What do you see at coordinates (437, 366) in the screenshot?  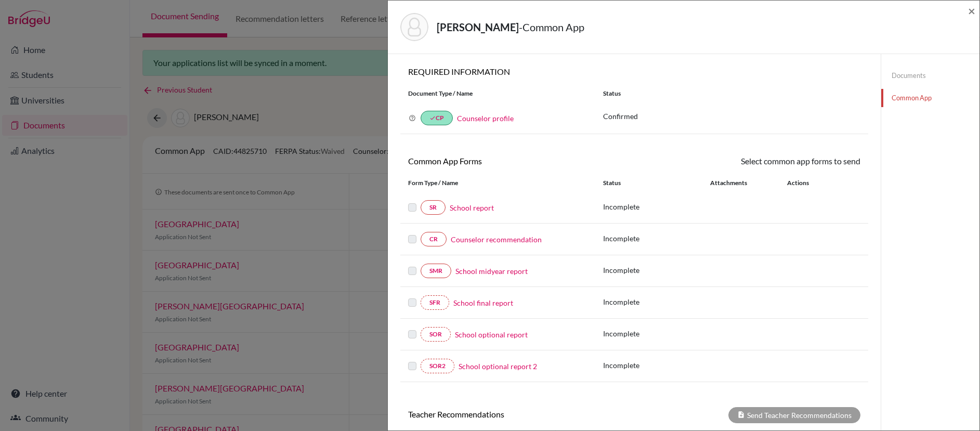 I see `a: SOR2` at bounding box center [437, 366].